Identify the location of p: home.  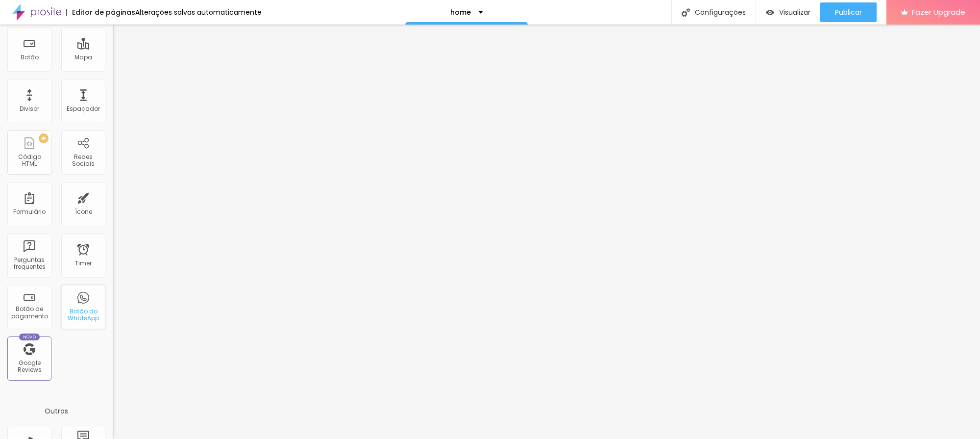
(460, 12).